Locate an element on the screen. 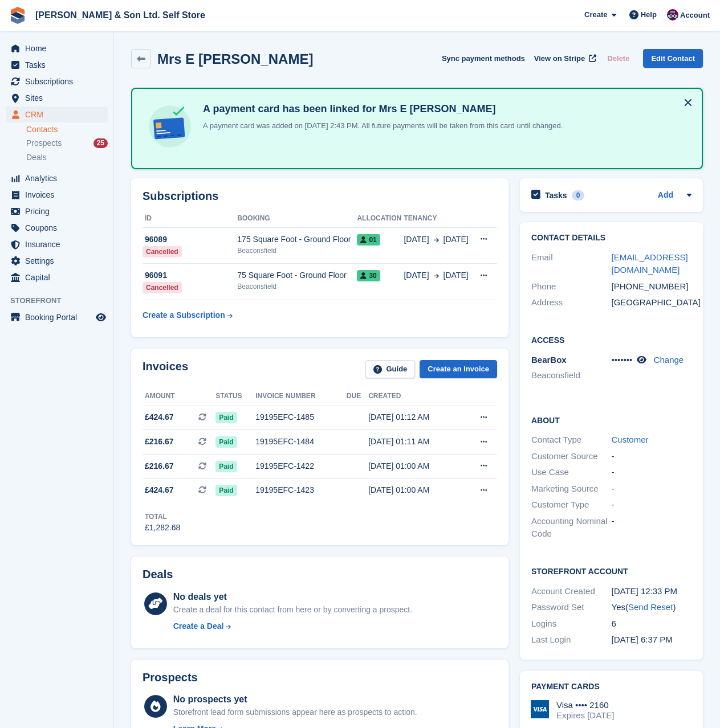 This screenshot has width=720, height=728. div: Total is located at coordinates (162, 517).